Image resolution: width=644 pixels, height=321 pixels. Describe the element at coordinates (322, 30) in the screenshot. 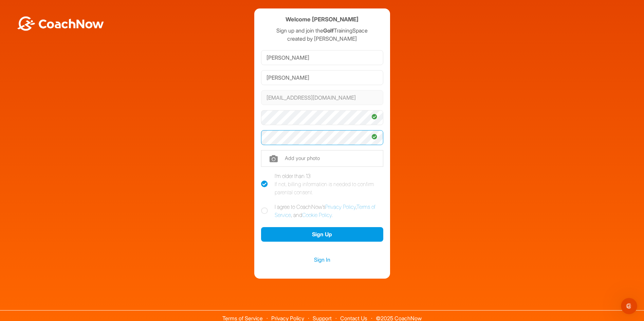

I see `p: Sign up and join the TrainingSpace` at that location.